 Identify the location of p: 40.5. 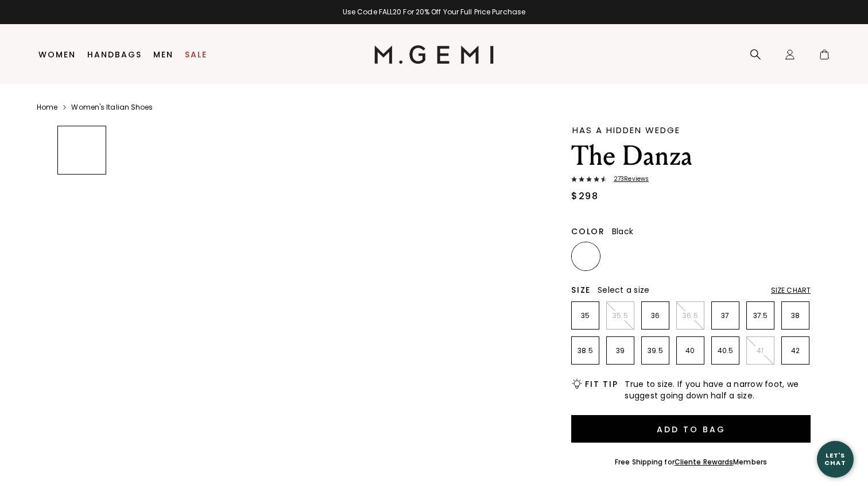
(725, 351).